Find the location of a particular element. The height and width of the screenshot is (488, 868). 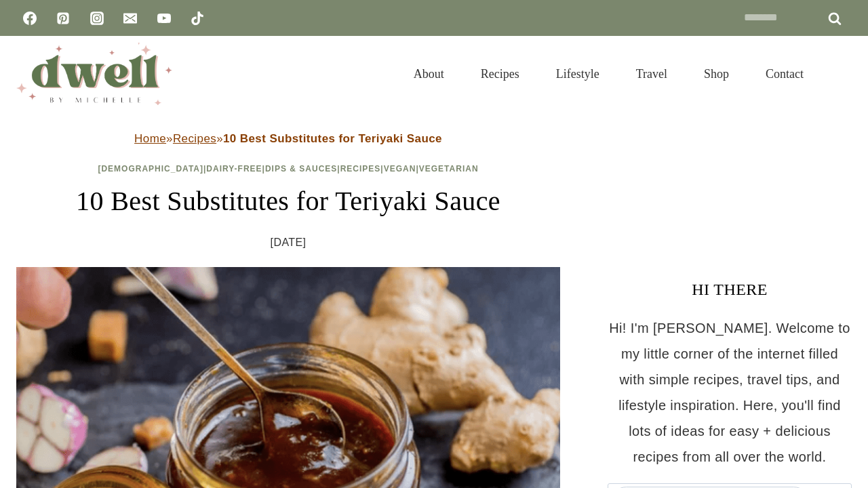

a: Home is located at coordinates (149, 138).